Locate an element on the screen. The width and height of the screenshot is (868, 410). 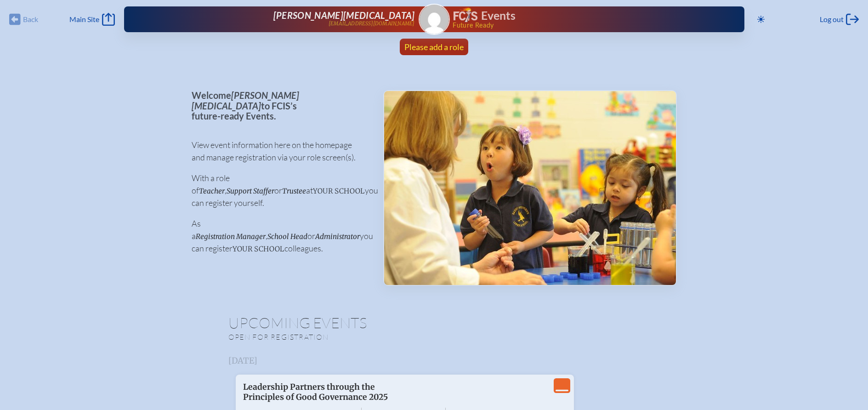
span: Please add a role is located at coordinates (434, 47).